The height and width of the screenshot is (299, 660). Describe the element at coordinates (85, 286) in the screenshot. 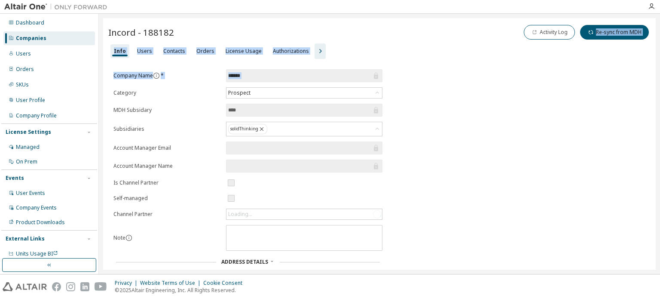

I see `img: linkedin.svg` at that location.